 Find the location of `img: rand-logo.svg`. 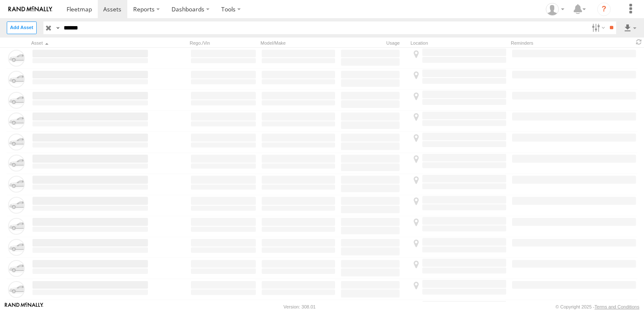

img: rand-logo.svg is located at coordinates (30, 9).